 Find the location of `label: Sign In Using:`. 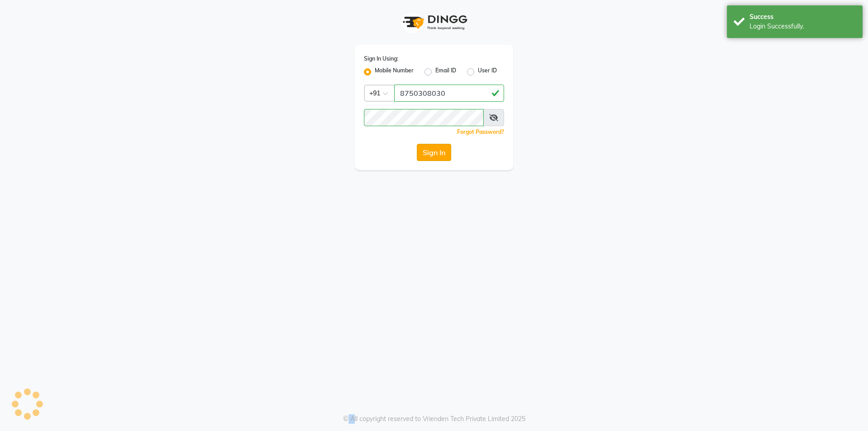

label: Sign In Using: is located at coordinates (381, 59).